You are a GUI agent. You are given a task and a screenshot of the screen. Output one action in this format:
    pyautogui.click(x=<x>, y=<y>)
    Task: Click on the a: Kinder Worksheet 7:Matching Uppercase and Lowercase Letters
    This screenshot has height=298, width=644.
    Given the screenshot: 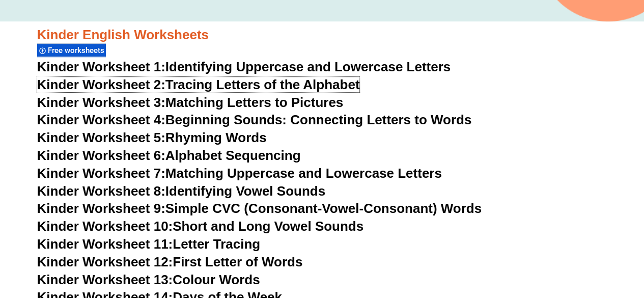 What is the action you would take?
    pyautogui.click(x=239, y=173)
    